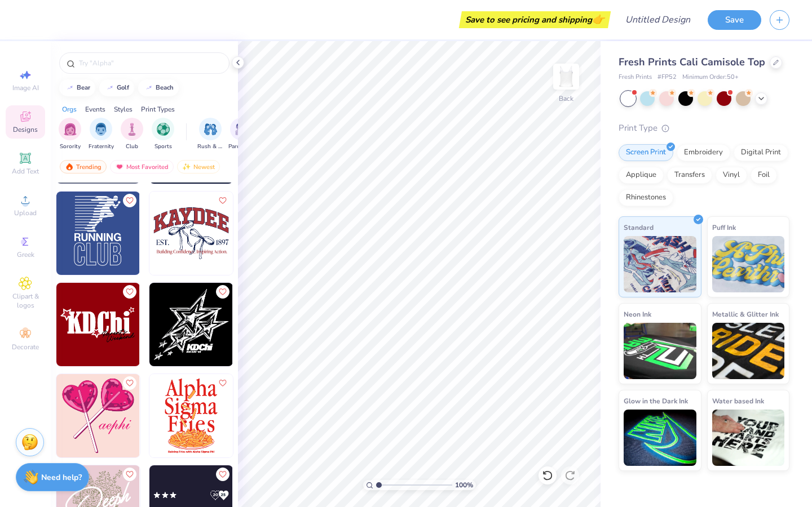 The width and height of the screenshot is (812, 507). Describe the element at coordinates (181, 233) in the screenshot. I see `img: b51d3413-fced-4e55-a676-6c1a5b3de165` at that location.